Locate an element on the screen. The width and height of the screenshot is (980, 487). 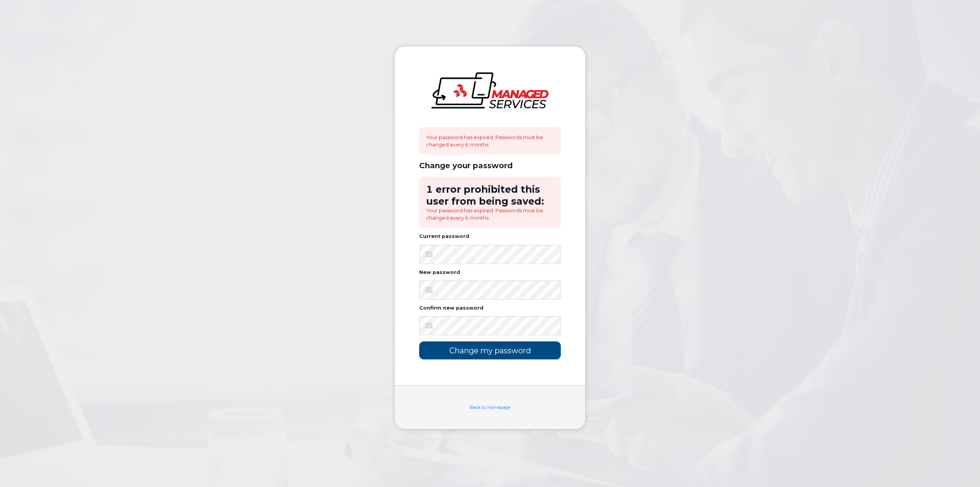
label: New password is located at coordinates (440, 272).